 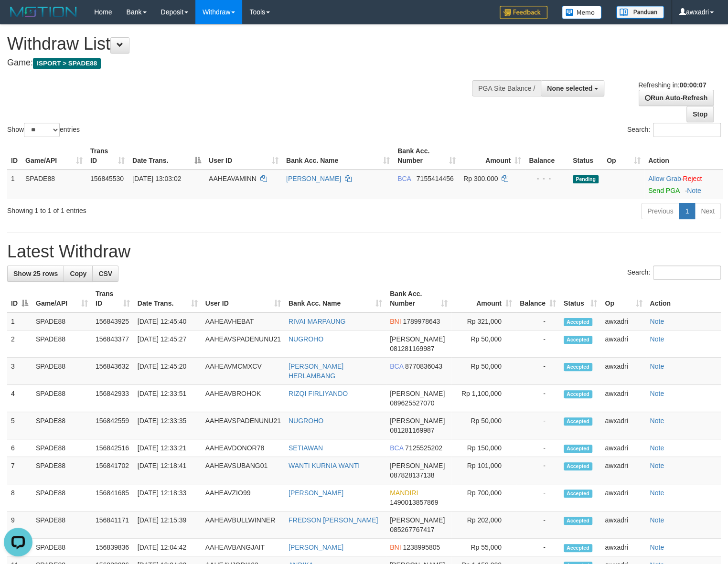 What do you see at coordinates (20, 524) in the screenshot?
I see `td: 9` at bounding box center [20, 524].